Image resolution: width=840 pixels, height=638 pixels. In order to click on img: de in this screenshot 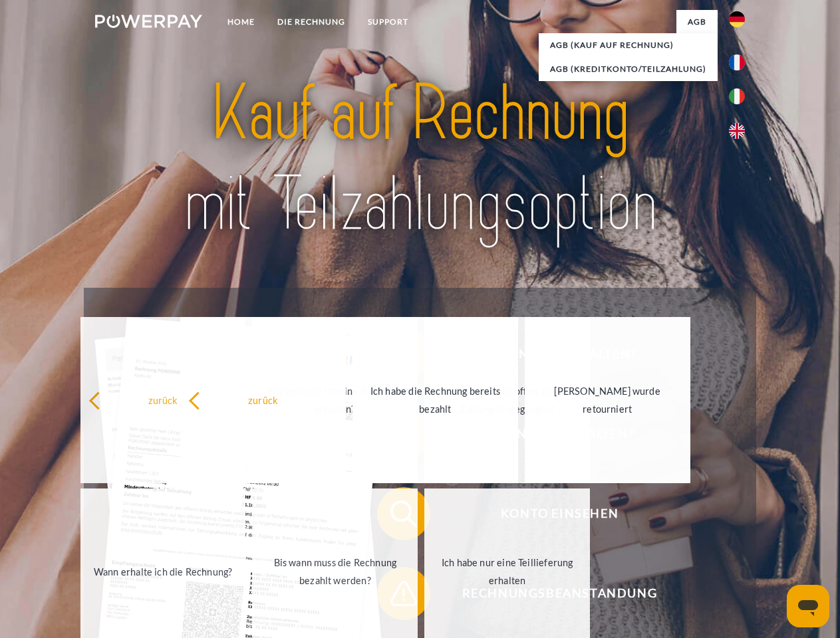, I will do `click(737, 20)`.